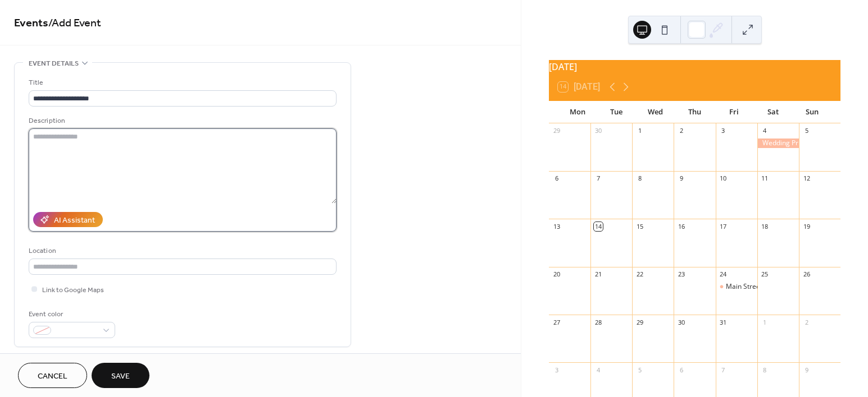 The height and width of the screenshot is (397, 868). Describe the element at coordinates (639, 226) in the screenshot. I see `div: 15` at that location.